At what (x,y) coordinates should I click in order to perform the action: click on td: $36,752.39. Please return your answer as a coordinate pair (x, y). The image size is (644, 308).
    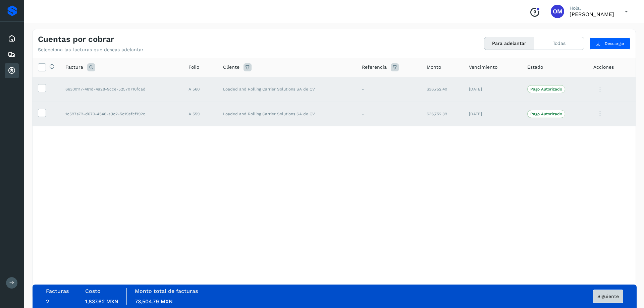
    Looking at the image, I should click on (443, 114).